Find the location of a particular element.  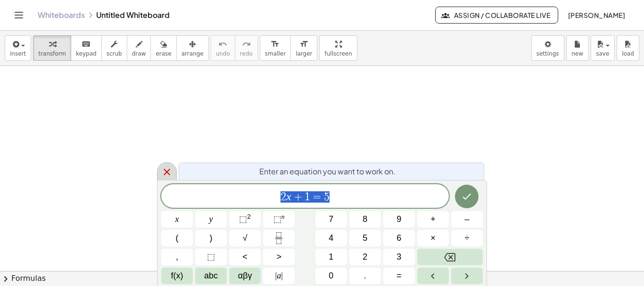

button: Less than is located at coordinates (244, 257).